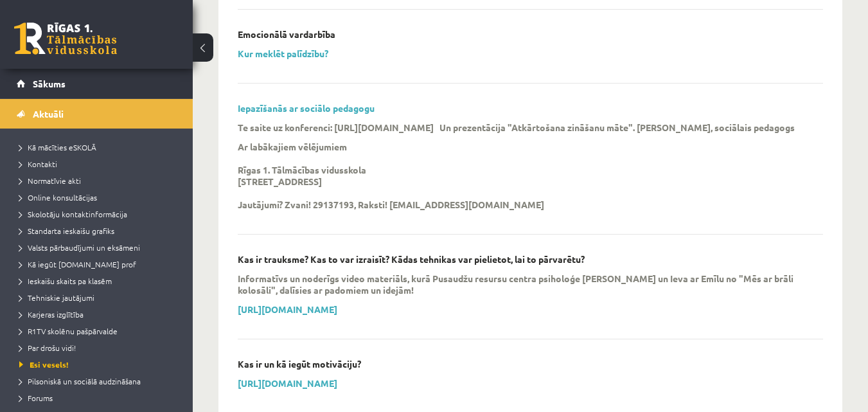 This screenshot has width=868, height=412. I want to click on p: Emocionālā vardarbība, so click(287, 34).